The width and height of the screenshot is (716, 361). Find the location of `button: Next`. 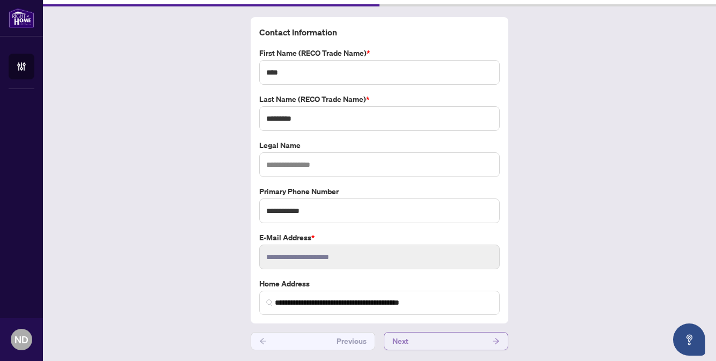

button: Next is located at coordinates (446, 341).